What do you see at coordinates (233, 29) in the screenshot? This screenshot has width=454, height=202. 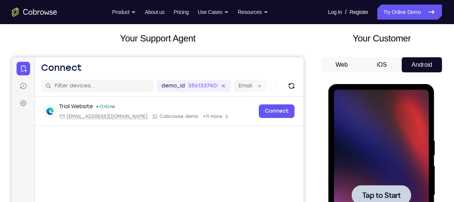 I see `label: Email` at bounding box center [233, 29].